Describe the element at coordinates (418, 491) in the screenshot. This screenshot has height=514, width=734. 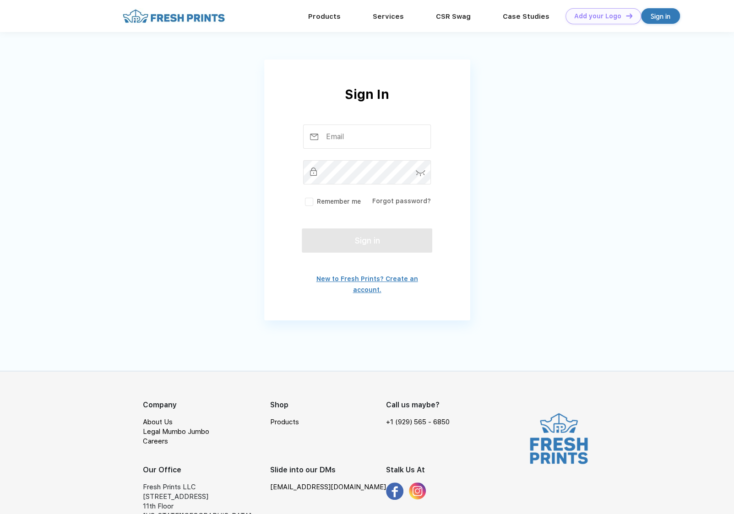
I see `img: insta_logo.svg` at that location.